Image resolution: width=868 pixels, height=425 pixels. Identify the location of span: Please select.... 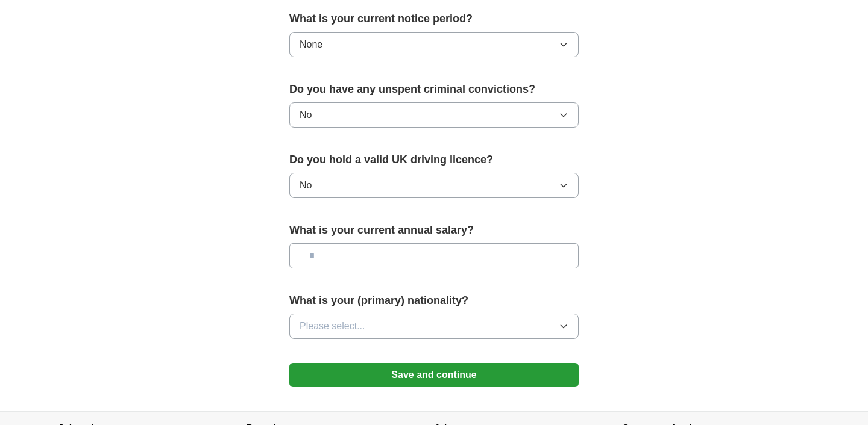
(332, 327).